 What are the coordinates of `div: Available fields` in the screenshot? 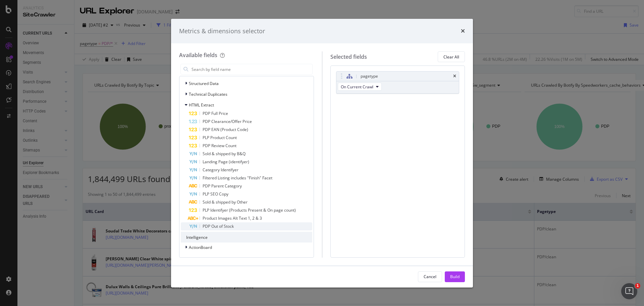 It's located at (198, 55).